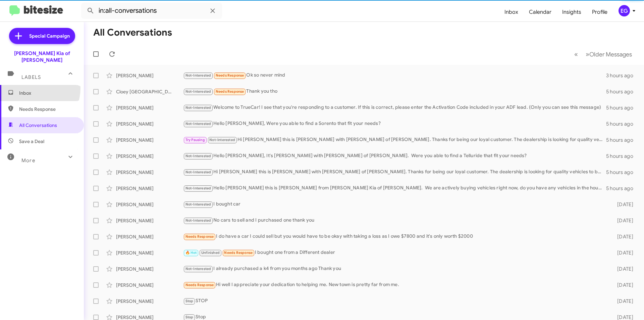 This screenshot has width=644, height=320. Describe the element at coordinates (395, 91) in the screenshot. I see `div: Thank you tho` at that location.